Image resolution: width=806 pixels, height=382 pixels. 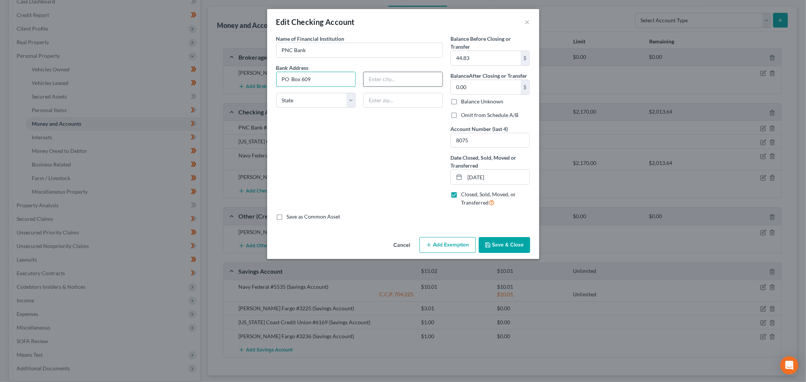 What do you see at coordinates (316, 79) in the screenshot?
I see `input: Enter address...` at bounding box center [316, 79].